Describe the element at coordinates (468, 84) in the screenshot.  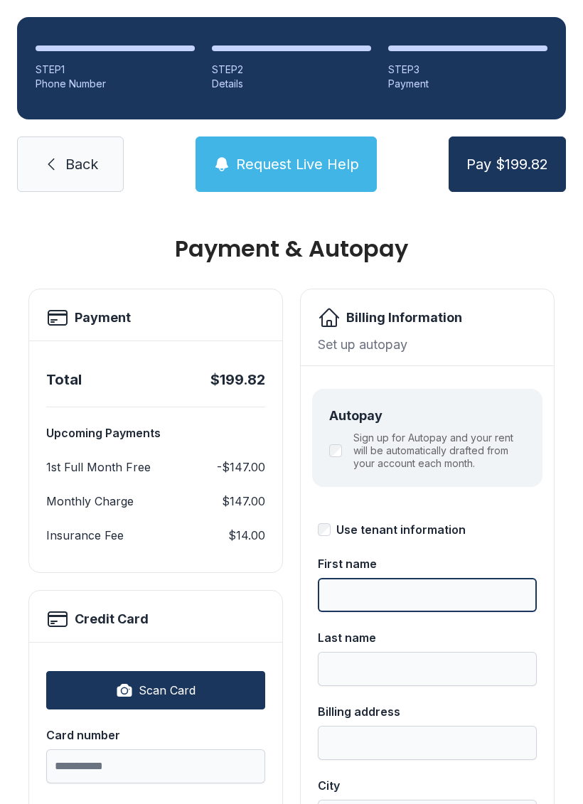
I see `div: Payment` at that location.